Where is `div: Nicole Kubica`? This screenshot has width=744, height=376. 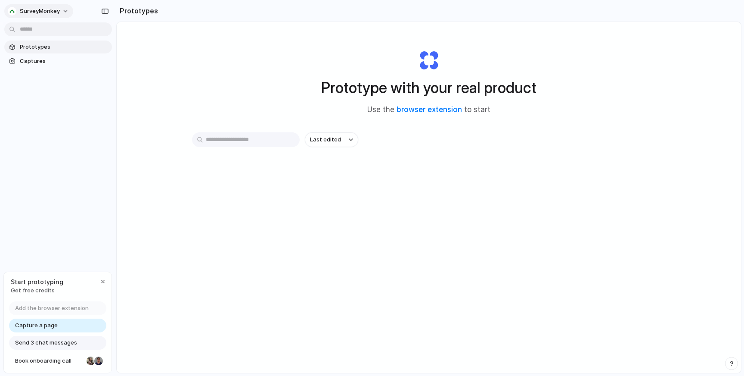 div: Nicole Kubica is located at coordinates (91, 361).